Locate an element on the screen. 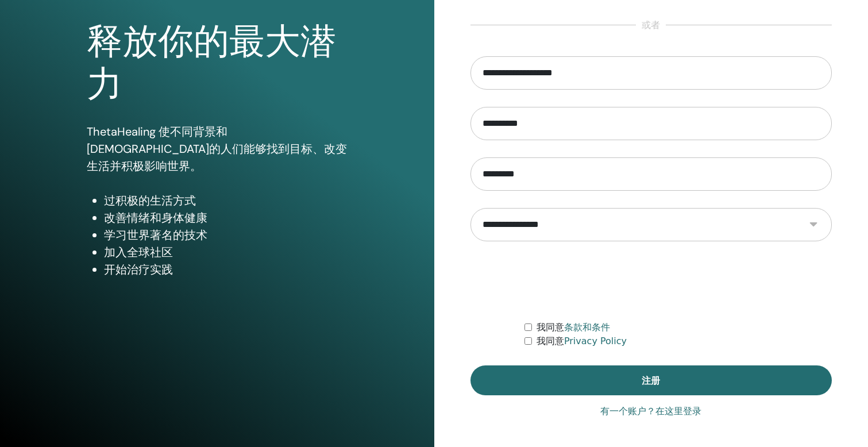  a: 有一个账户？在这里登录 is located at coordinates (651, 411).